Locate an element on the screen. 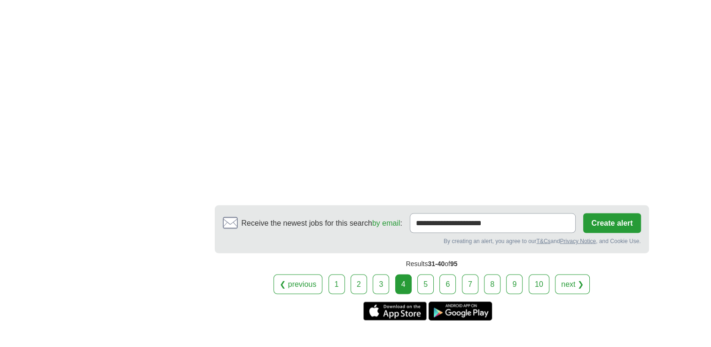 The width and height of the screenshot is (711, 347). a: by email is located at coordinates (386, 222).